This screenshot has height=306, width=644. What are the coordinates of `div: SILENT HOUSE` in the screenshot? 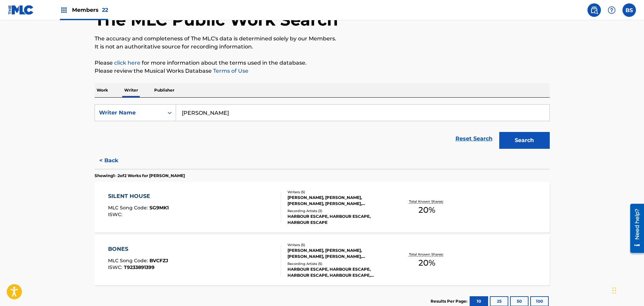 It's located at (138, 196).